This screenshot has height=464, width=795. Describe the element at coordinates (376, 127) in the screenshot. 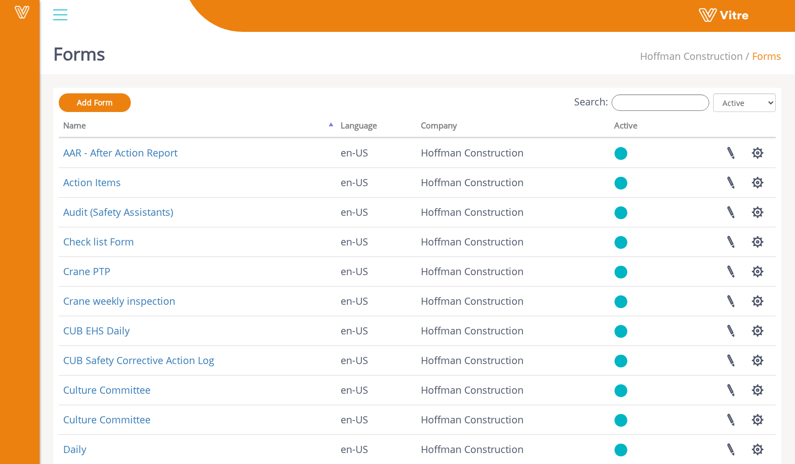

I see `th: Language` at that location.